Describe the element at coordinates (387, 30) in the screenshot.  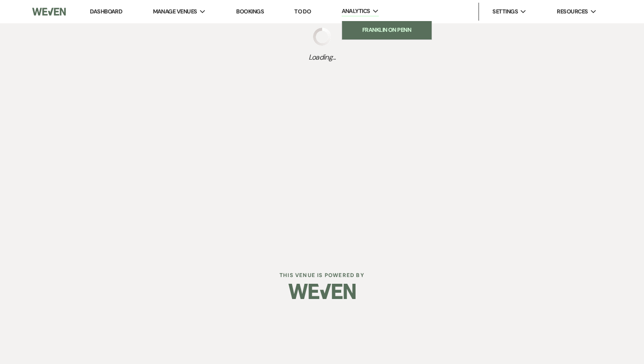
I see `a: Franklin on Penn` at that location.